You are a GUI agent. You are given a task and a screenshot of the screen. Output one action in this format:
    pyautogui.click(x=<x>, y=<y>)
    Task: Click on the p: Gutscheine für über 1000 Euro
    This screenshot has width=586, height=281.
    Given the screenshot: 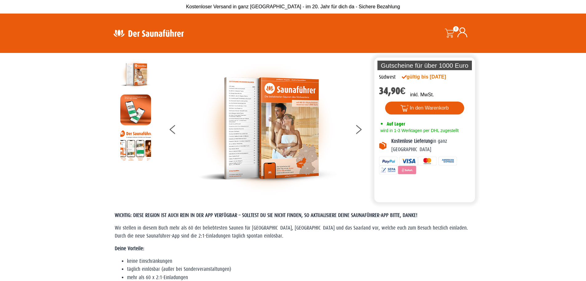 What is the action you would take?
    pyautogui.click(x=425, y=65)
    